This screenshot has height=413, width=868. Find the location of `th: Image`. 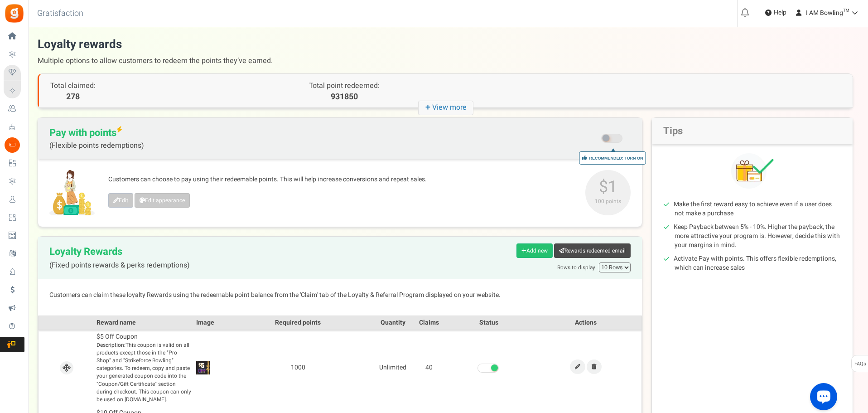

th: Image is located at coordinates (208, 323).